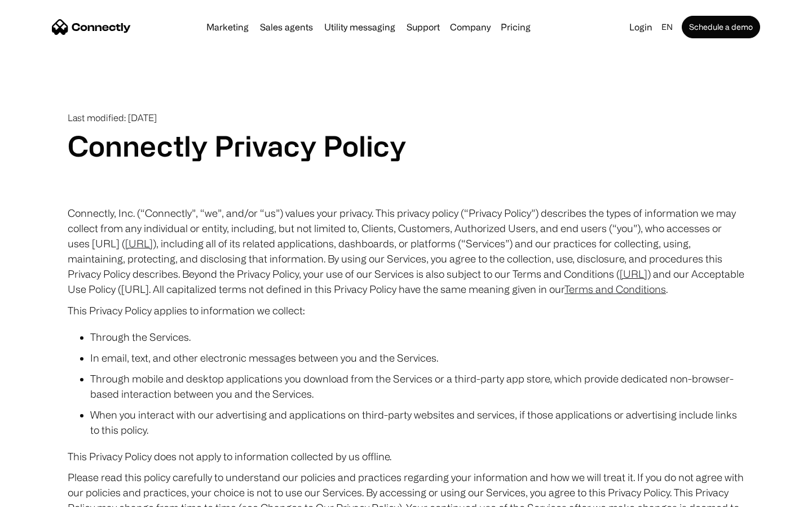  What do you see at coordinates (45, 496) in the screenshot?
I see `ul: Language list` at bounding box center [45, 496].